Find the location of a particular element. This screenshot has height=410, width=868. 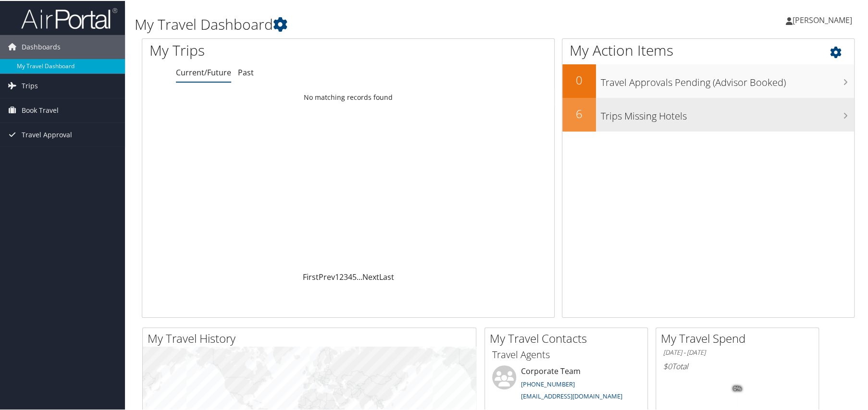

a: 2 is located at coordinates (341, 276).